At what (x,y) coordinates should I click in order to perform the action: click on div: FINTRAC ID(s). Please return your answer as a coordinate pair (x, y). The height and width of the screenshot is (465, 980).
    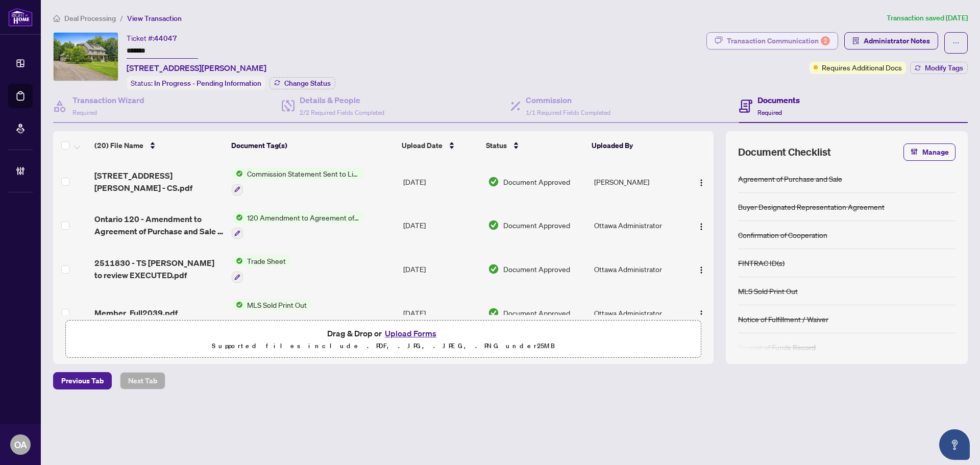
    Looking at the image, I should click on (761, 263).